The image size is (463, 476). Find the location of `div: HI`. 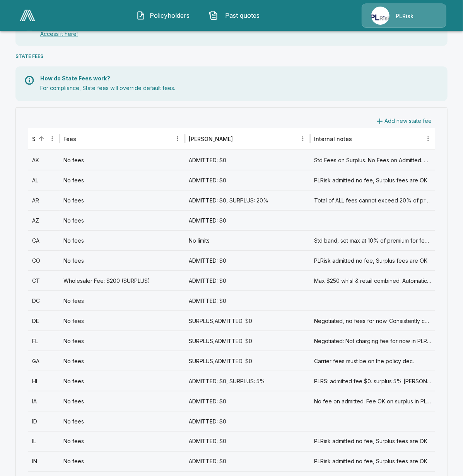

div: HI is located at coordinates (44, 381).